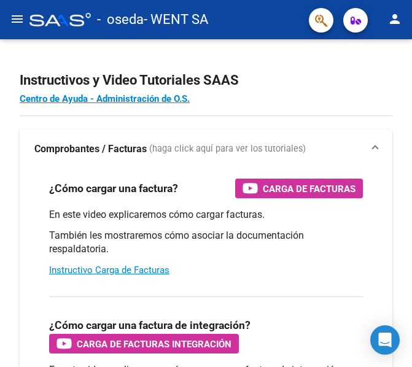 The width and height of the screenshot is (412, 367). Describe the element at coordinates (120, 20) in the screenshot. I see `span: - oseda` at that location.